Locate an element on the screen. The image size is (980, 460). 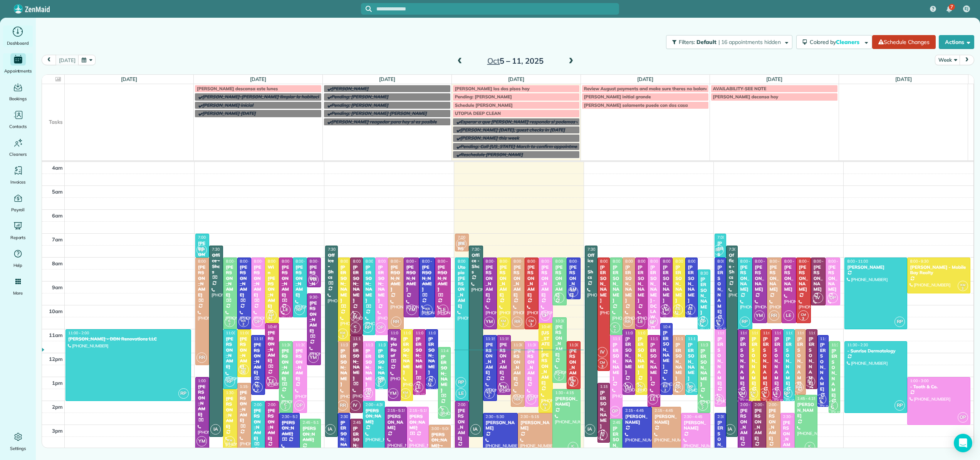
span: 8:00 - 11:30 is located at coordinates (351, 261).